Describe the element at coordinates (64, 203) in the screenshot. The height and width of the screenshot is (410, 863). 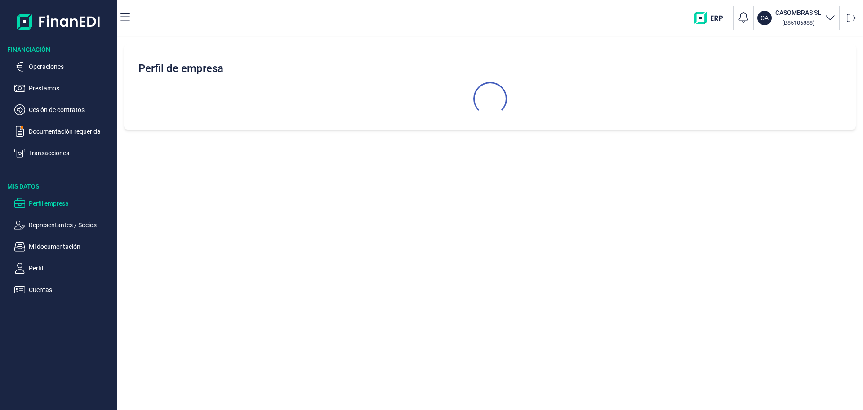
I see `button: Perfil empresa` at that location.